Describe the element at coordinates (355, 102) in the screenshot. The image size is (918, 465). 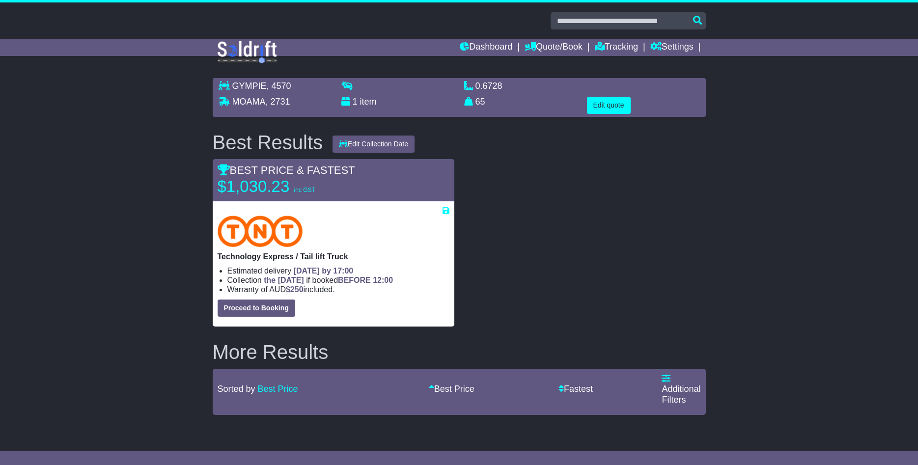
I see `span: 1` at that location.